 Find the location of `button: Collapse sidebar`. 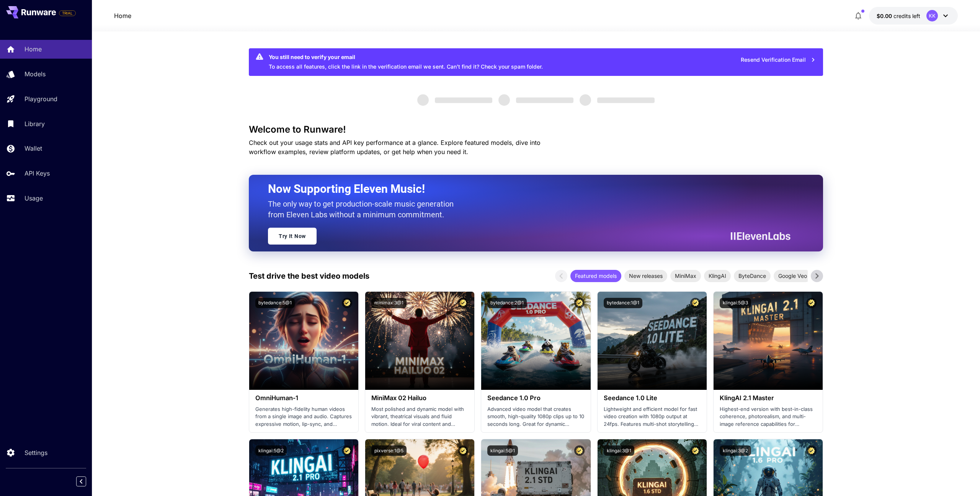

button: Collapse sidebar is located at coordinates (82, 481).